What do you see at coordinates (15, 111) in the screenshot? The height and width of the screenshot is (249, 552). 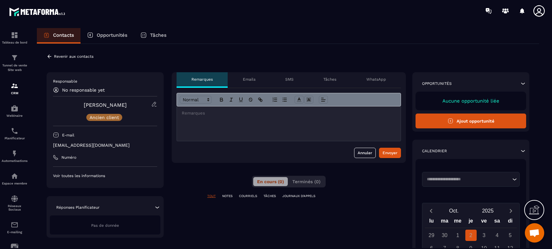 I see `a: automationsautomationsWebinaire` at bounding box center [15, 111].